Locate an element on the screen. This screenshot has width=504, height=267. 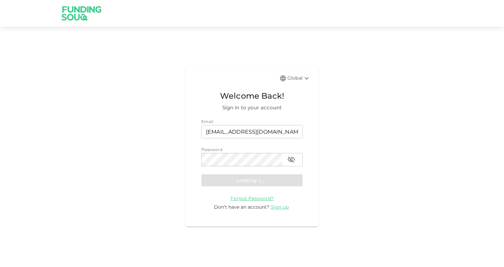
span: Don’t have an account? is located at coordinates (241, 207).